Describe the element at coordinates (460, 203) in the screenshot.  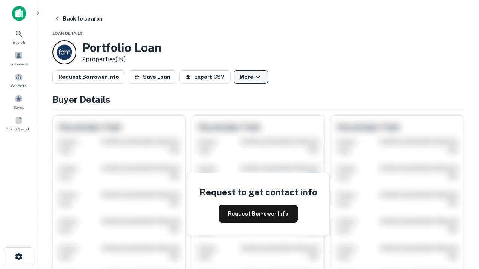
I see `div: Chat Widget` at that location.